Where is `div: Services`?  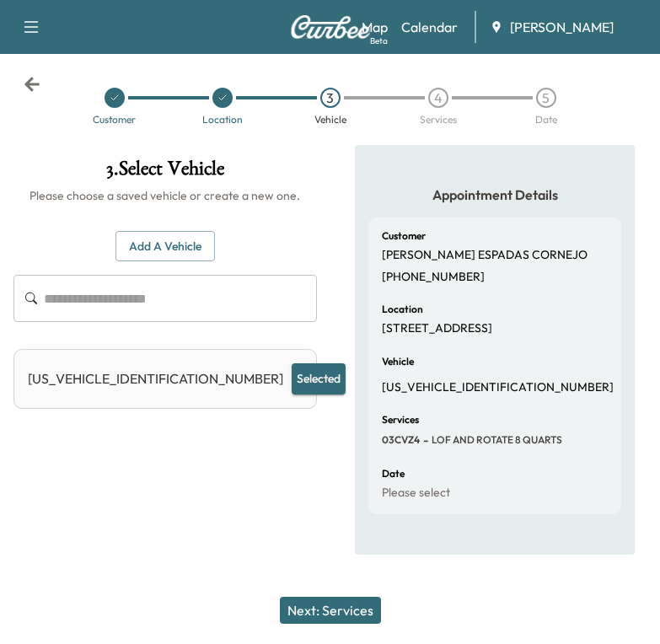 div: Services is located at coordinates (439, 120).